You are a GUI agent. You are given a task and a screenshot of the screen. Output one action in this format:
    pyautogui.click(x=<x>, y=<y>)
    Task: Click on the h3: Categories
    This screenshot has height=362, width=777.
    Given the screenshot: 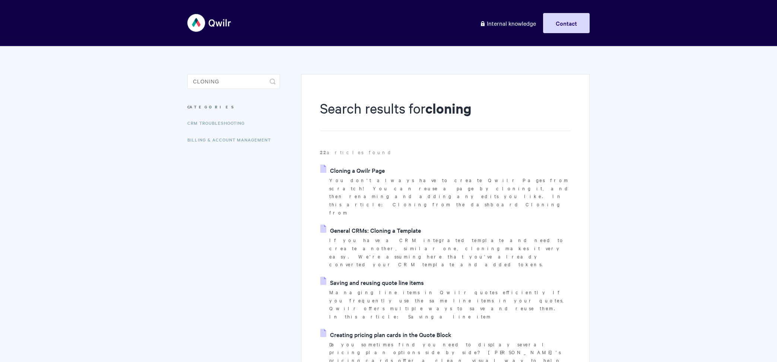 What is the action you would take?
    pyautogui.click(x=233, y=107)
    